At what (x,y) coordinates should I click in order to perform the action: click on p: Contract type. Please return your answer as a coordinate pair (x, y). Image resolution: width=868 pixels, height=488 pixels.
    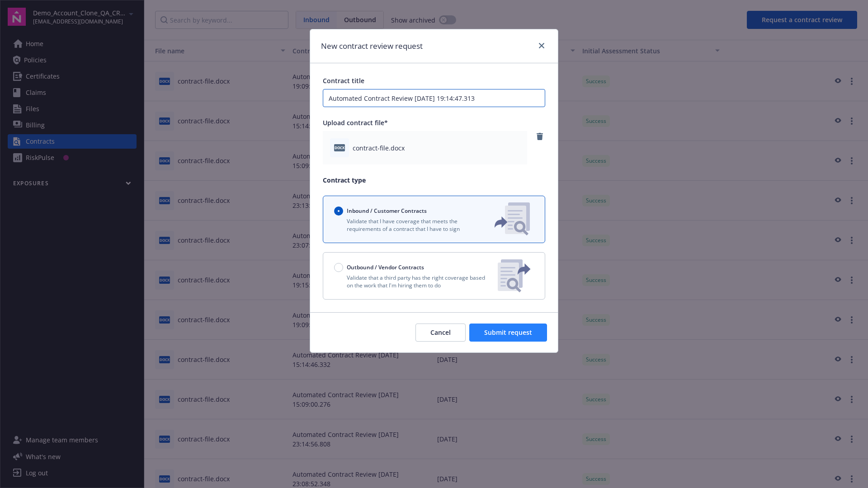
    Looking at the image, I should click on (434, 180).